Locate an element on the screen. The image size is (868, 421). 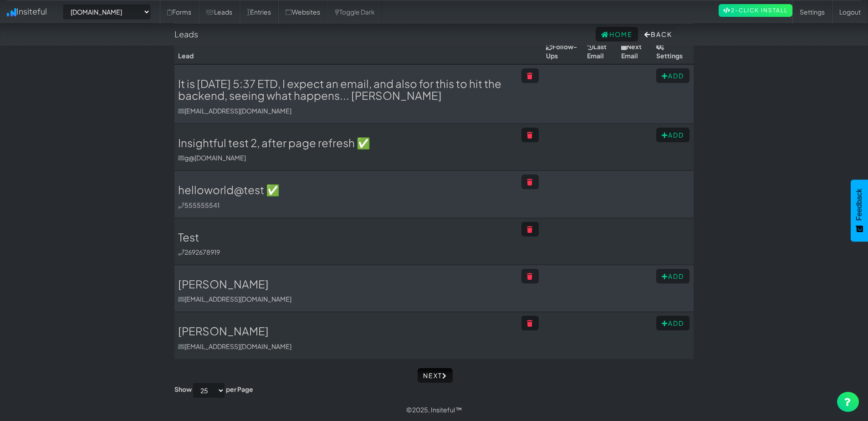
th: Follow-Ups is located at coordinates (563, 51).